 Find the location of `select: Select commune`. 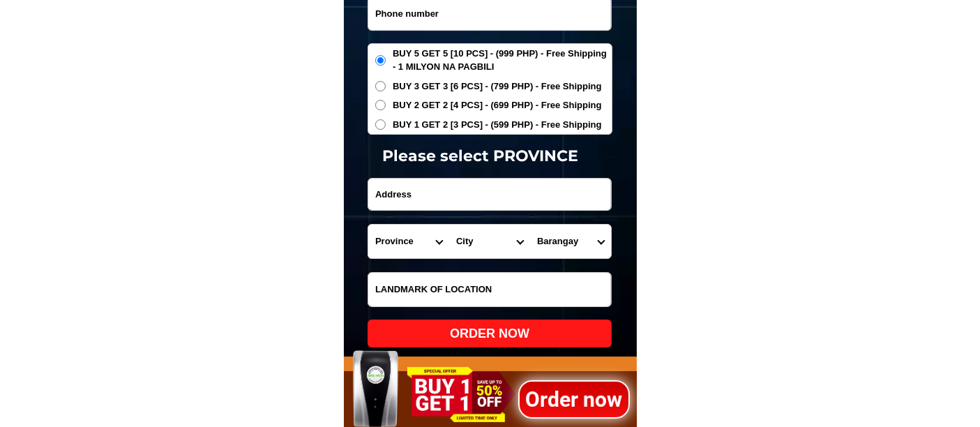

select: Select commune is located at coordinates (571, 242).